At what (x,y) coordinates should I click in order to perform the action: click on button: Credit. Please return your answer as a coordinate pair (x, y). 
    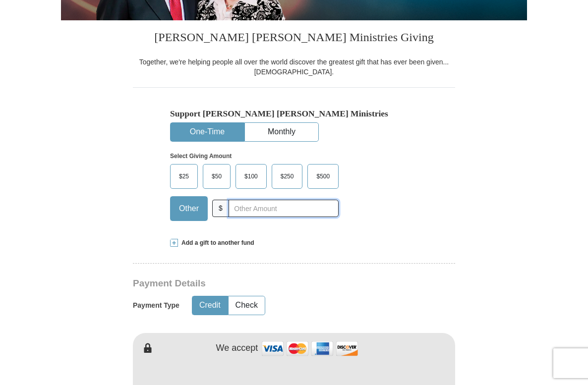
    Looking at the image, I should click on (210, 305).